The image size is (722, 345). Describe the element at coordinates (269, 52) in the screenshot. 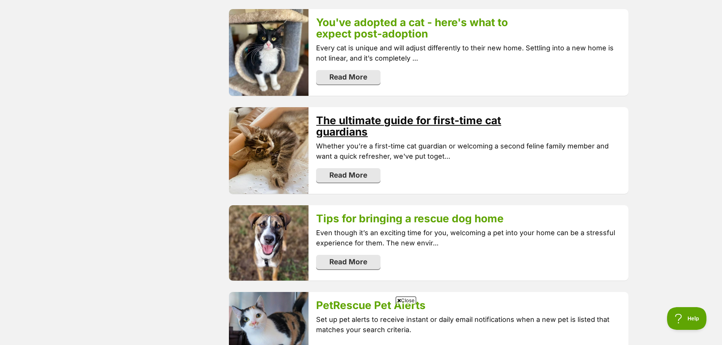

I see `img: fy6lzdp7cpl7viziqpep.jpg` at that location.